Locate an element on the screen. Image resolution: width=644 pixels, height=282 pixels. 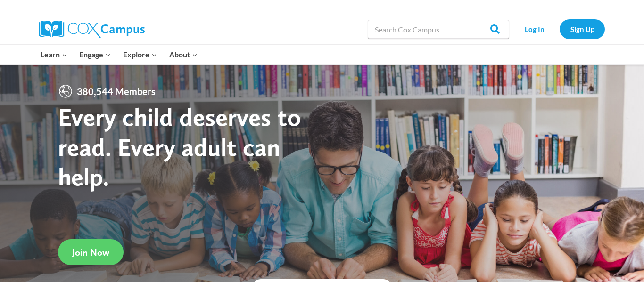
a: Log In is located at coordinates (534, 29).